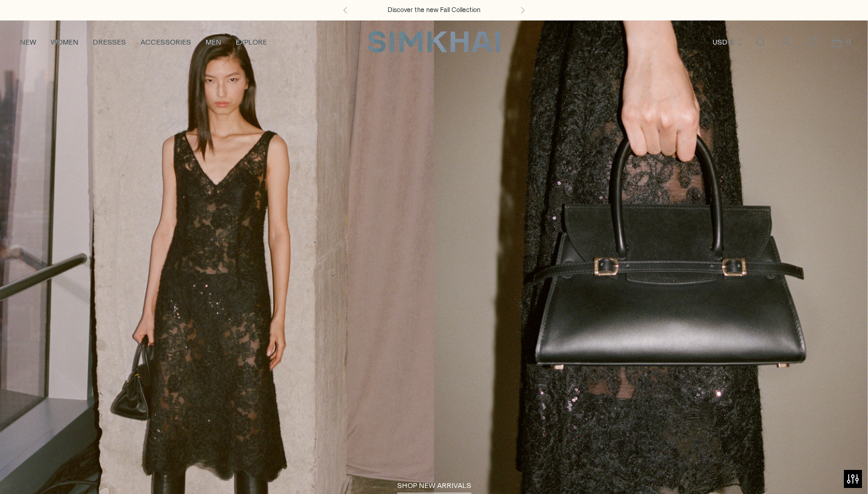 This screenshot has height=494, width=868. Describe the element at coordinates (434, 41) in the screenshot. I see `a: SIMKHAI` at that location.